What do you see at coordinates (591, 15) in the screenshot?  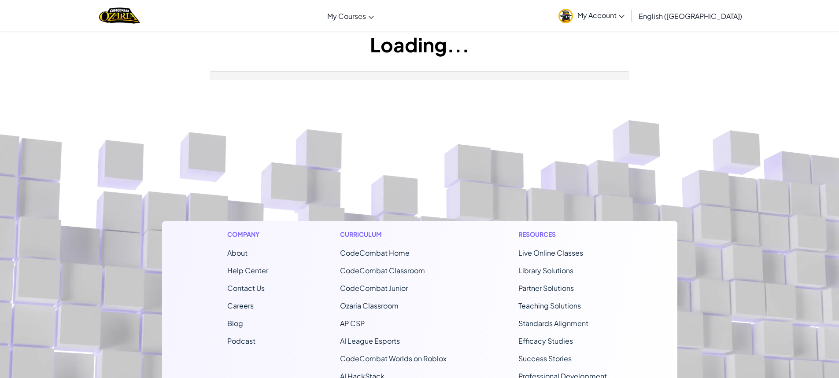 I see `a: My Account` at bounding box center [591, 15].